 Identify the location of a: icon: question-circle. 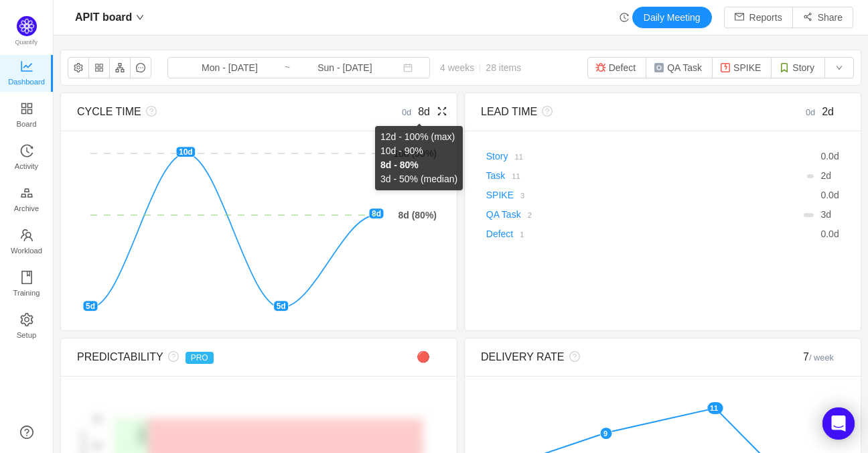
(27, 432).